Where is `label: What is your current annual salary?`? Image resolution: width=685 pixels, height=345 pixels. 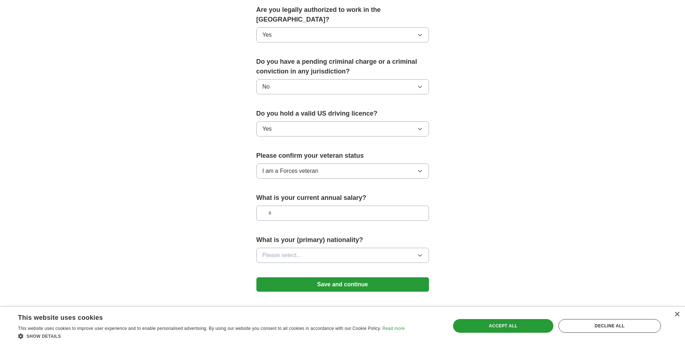
label: What is your current annual salary? is located at coordinates (343, 198).